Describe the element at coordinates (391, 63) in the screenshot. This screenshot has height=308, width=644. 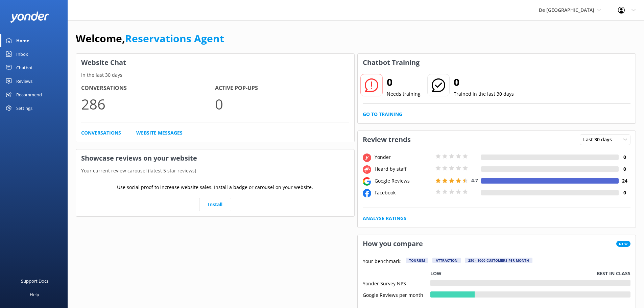
I see `h3: Chatbot Training` at that location.